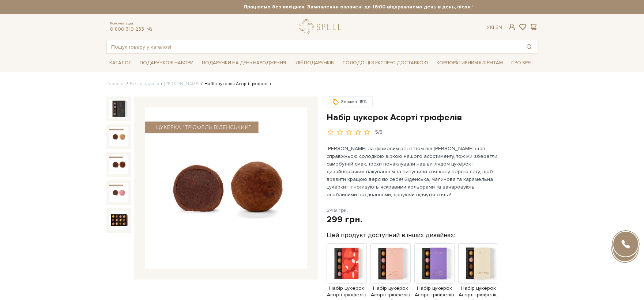 The width and height of the screenshot is (644, 300). Describe the element at coordinates (321, 27) in the screenshot. I see `a: logo` at that location.